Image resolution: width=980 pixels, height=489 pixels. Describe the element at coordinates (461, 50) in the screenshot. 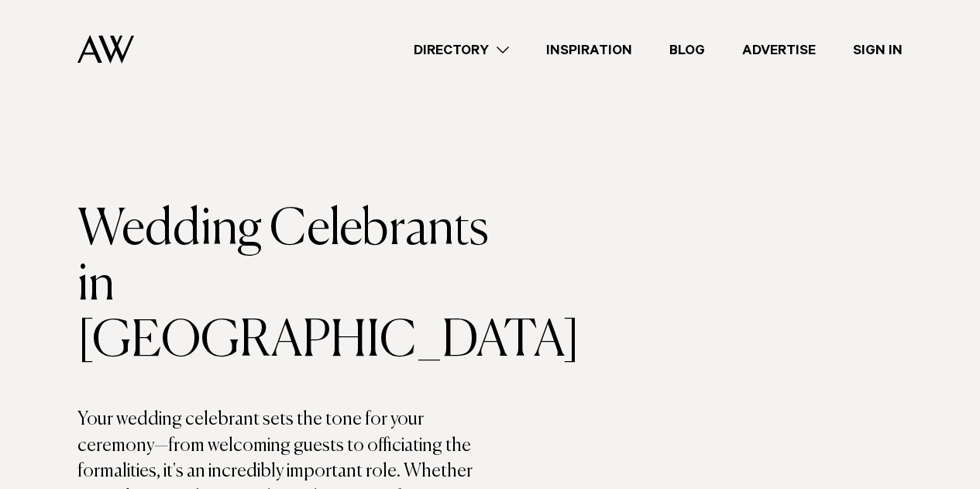

I see `a: Directory` at that location.